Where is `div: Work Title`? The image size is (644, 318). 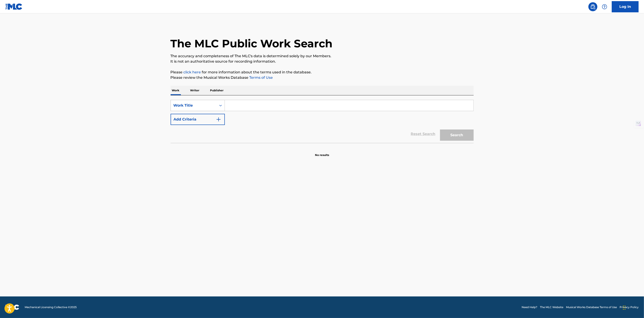
div: Work Title is located at coordinates (194, 106).